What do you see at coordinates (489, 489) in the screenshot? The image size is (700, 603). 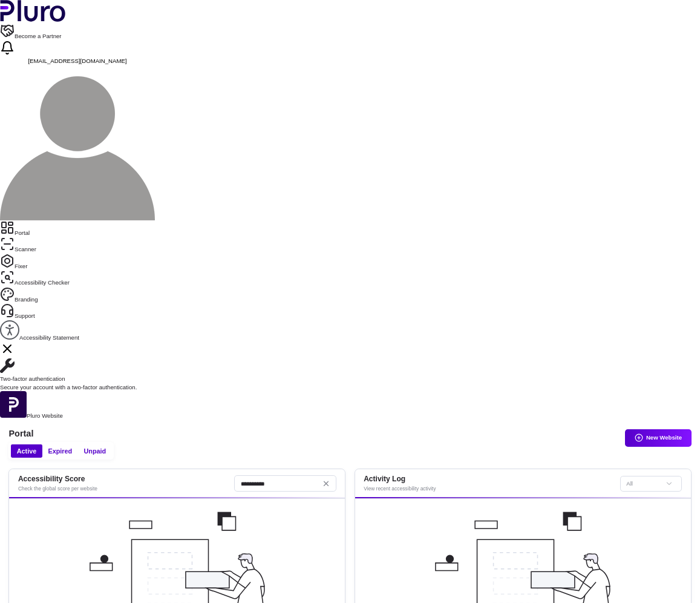 I see `div: View recent accessibility activity` at bounding box center [489, 489].